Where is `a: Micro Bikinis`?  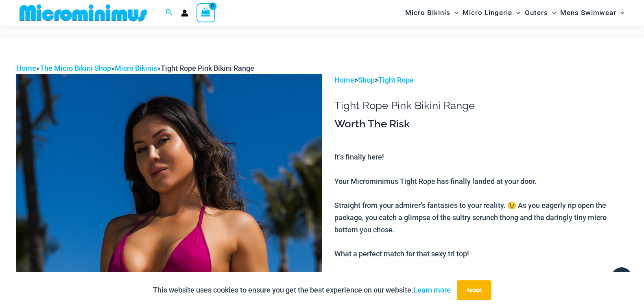
a: Micro Bikinis is located at coordinates (136, 68).